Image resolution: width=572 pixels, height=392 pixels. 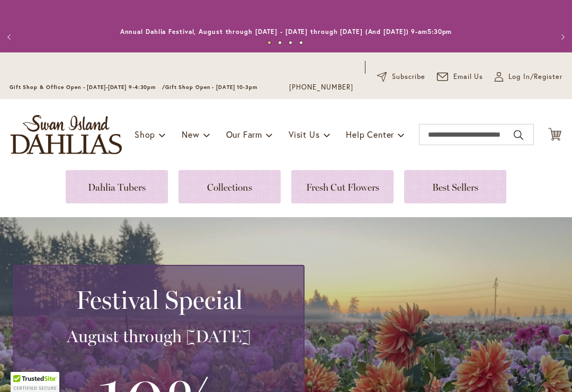 What do you see at coordinates (468, 77) in the screenshot?
I see `span: Email Us` at bounding box center [468, 77].